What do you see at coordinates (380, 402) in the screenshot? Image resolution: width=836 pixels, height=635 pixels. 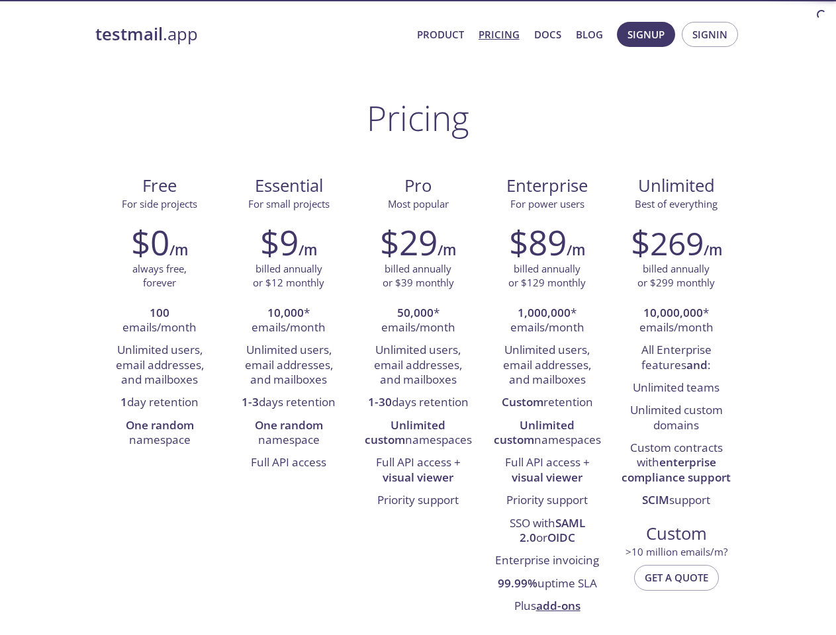 I see `strong: 1-30` at bounding box center [380, 402].